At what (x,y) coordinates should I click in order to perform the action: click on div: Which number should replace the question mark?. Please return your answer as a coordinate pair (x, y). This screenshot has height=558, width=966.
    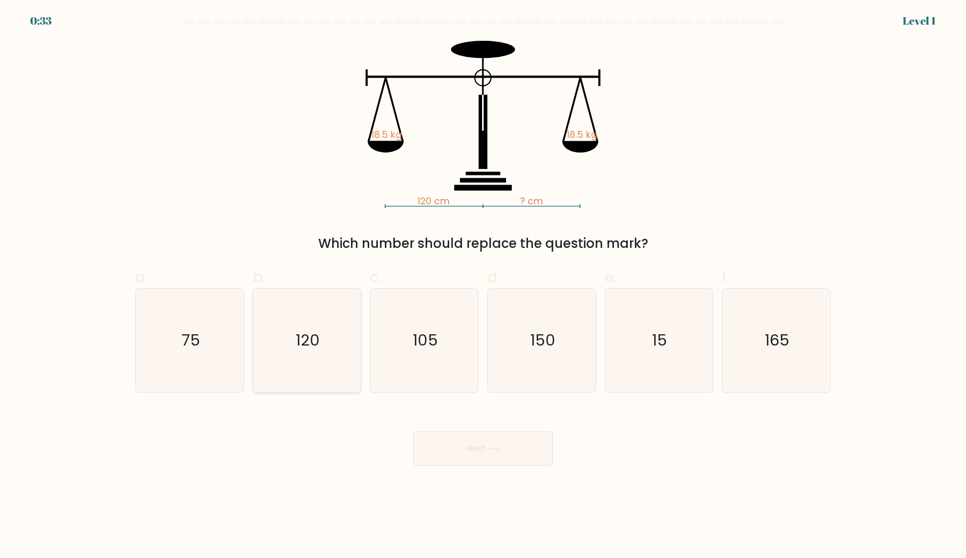
    Looking at the image, I should click on (483, 244).